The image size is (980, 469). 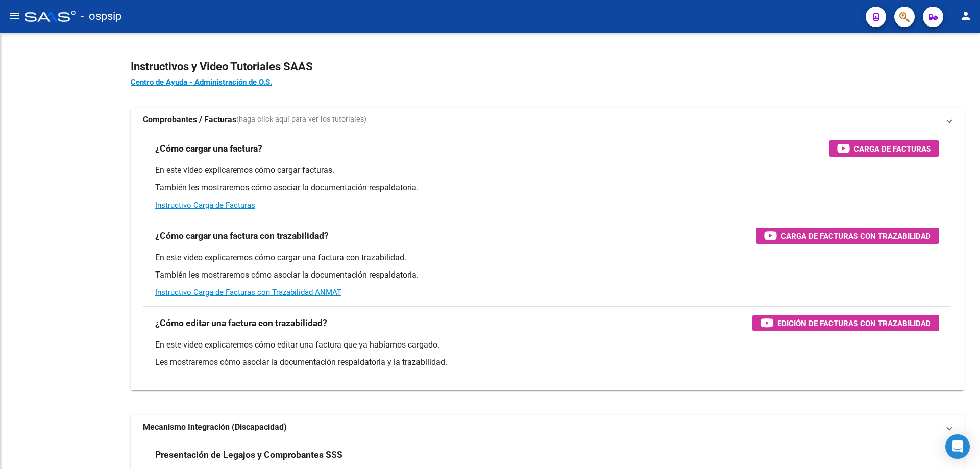 I want to click on h3: Presentación de Legajos y Comprobantes SSS, so click(x=248, y=454).